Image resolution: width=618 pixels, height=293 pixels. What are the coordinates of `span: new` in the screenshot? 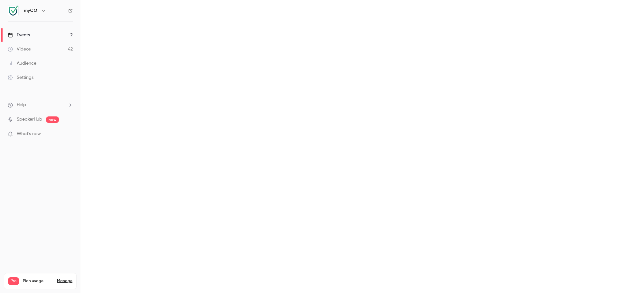 It's located at (52, 120).